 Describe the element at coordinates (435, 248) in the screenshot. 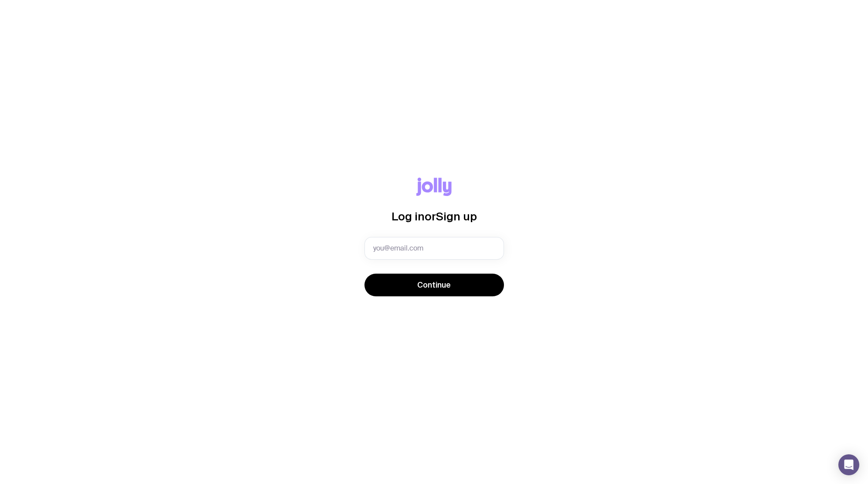

I see `input: you@email.com` at that location.